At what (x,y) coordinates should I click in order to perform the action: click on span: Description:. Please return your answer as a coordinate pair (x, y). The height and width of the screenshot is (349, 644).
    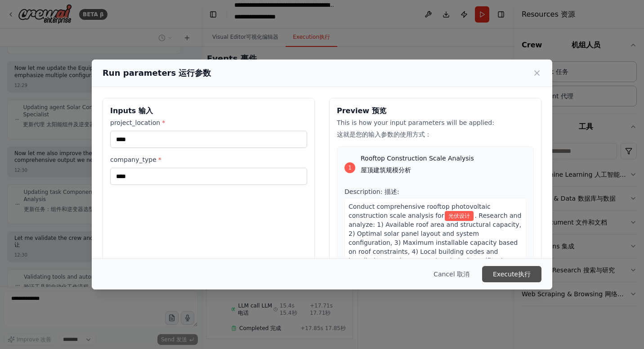
    Looking at the image, I should click on (373, 191).